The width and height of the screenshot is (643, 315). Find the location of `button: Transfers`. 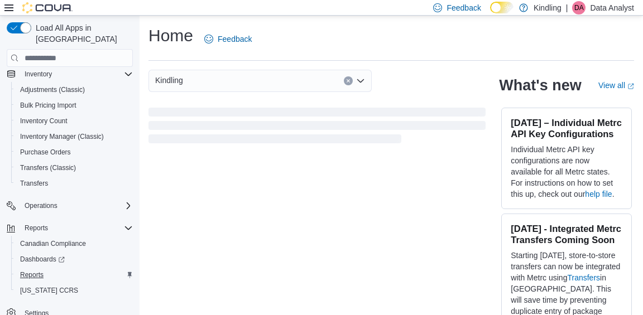

button: Transfers is located at coordinates (74, 184).